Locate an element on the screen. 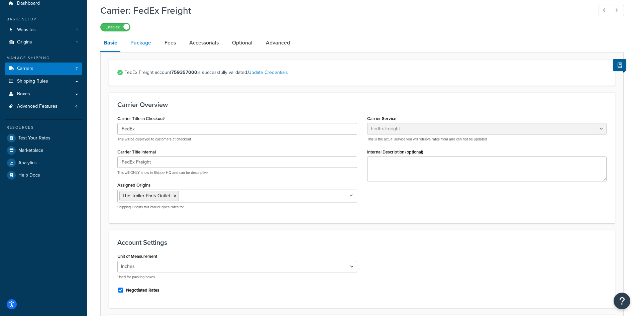 This screenshot has height=316, width=637. span: Dashboard is located at coordinates (28, 3).